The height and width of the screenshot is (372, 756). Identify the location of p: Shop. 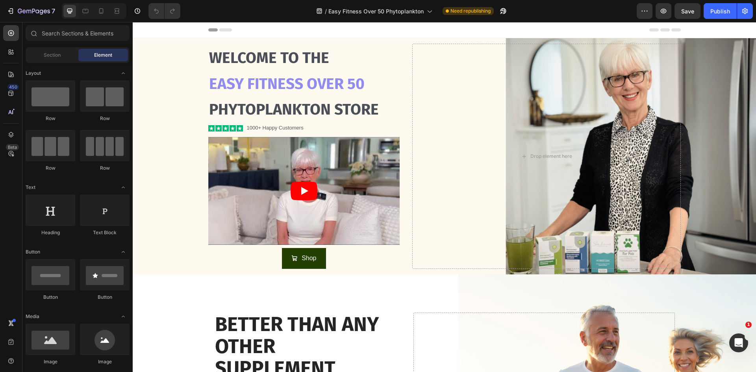
(176, 236).